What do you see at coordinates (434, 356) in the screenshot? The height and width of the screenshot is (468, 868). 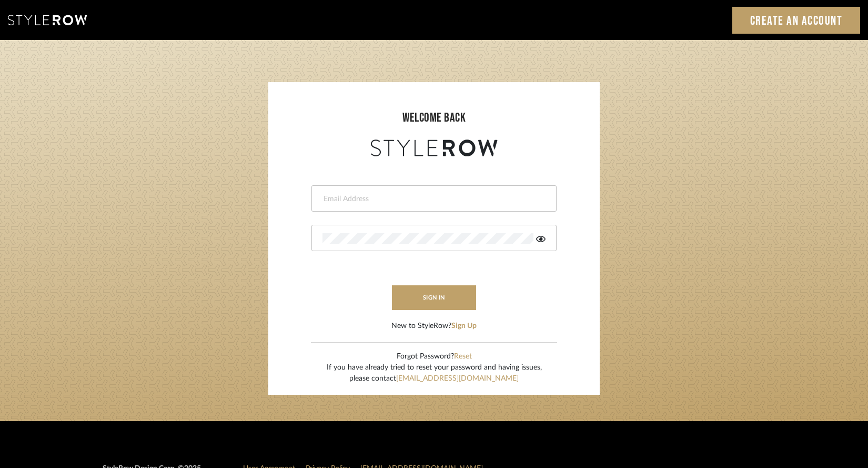 I see `div: Forgot Password?` at bounding box center [434, 356].